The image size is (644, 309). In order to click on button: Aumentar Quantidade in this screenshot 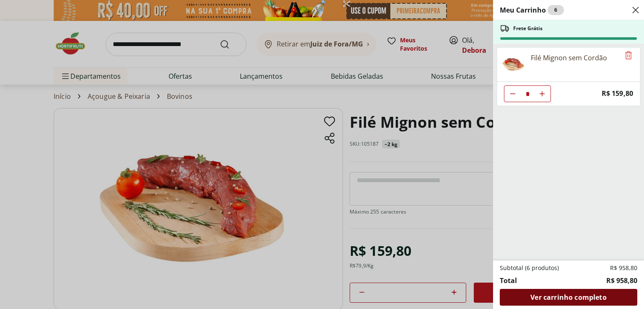, I will do `click(542, 94)`.